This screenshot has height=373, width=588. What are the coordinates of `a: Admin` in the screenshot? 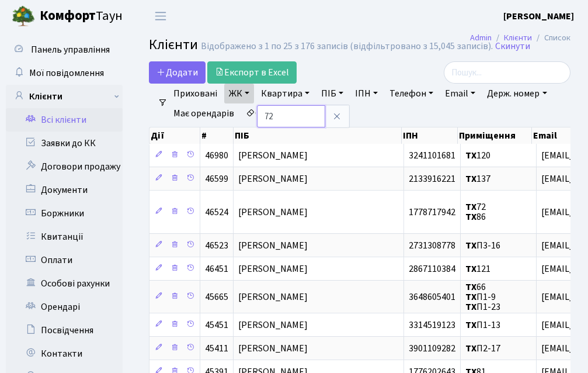 It's located at (480, 37).